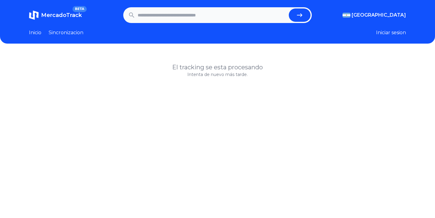 The image size is (435, 218). What do you see at coordinates (34, 15) in the screenshot?
I see `img: MercadoTrack` at bounding box center [34, 15].